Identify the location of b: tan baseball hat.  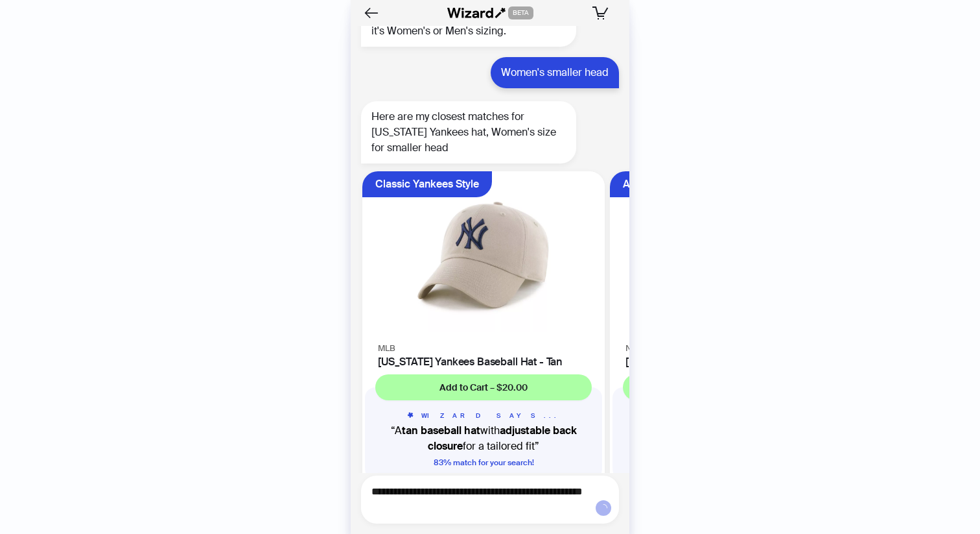
(441, 430).